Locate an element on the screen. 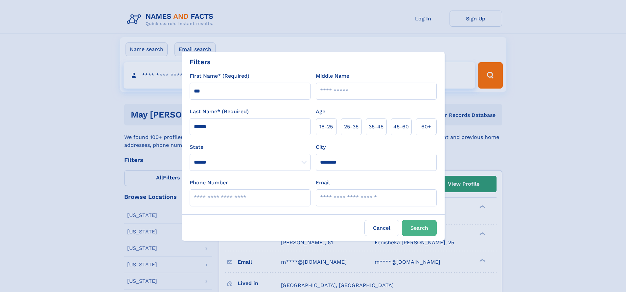 This screenshot has height=292, width=626. label: First Name* (Required) is located at coordinates (220, 76).